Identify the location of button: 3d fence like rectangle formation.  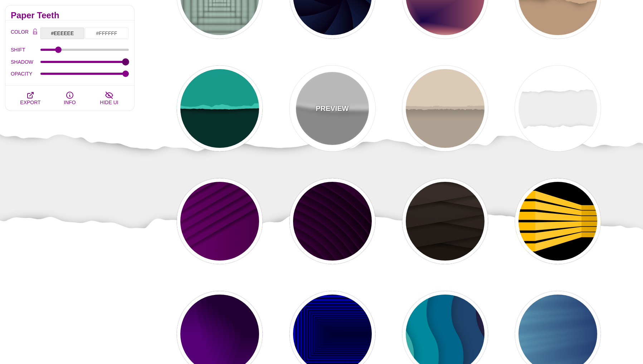
(557, 221).